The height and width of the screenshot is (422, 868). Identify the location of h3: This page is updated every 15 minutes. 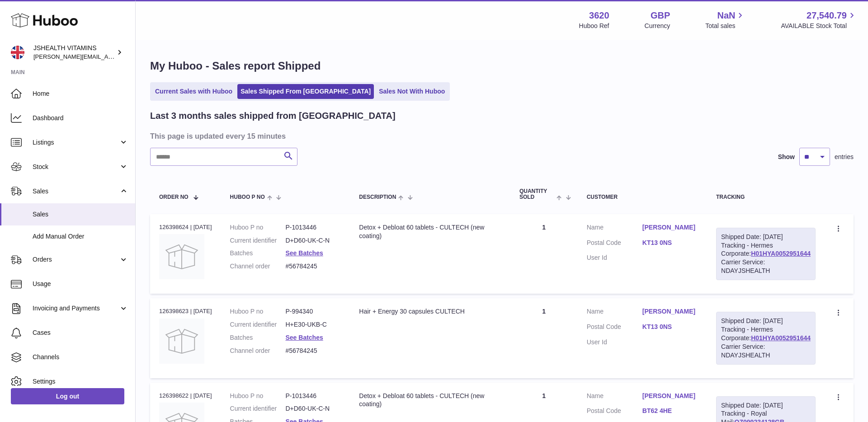
(500, 136).